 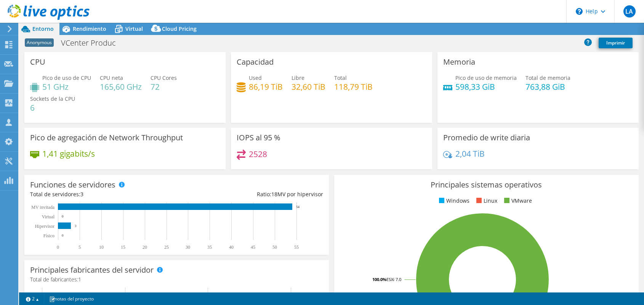 What do you see at coordinates (164, 86) in the screenshot?
I see `h4: 72` at bounding box center [164, 86].